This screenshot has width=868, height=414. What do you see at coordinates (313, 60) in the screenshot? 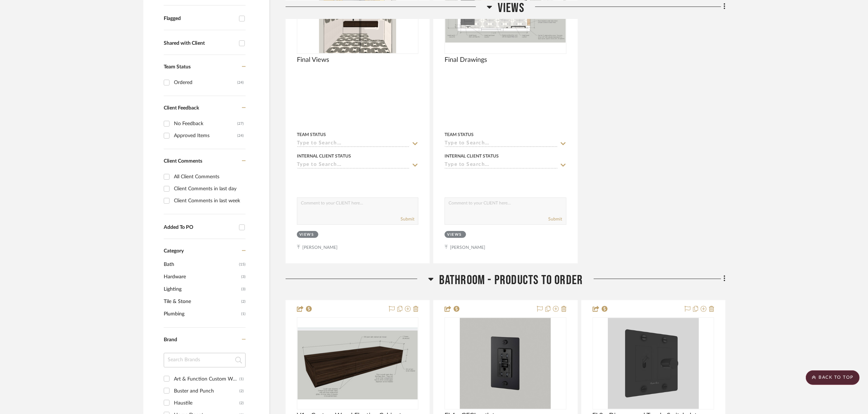
I see `span: Final Views` at bounding box center [313, 60].